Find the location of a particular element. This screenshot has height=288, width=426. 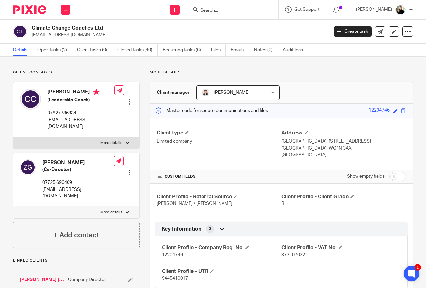

h4: Client Profile - Client Grade is located at coordinates (344, 197).